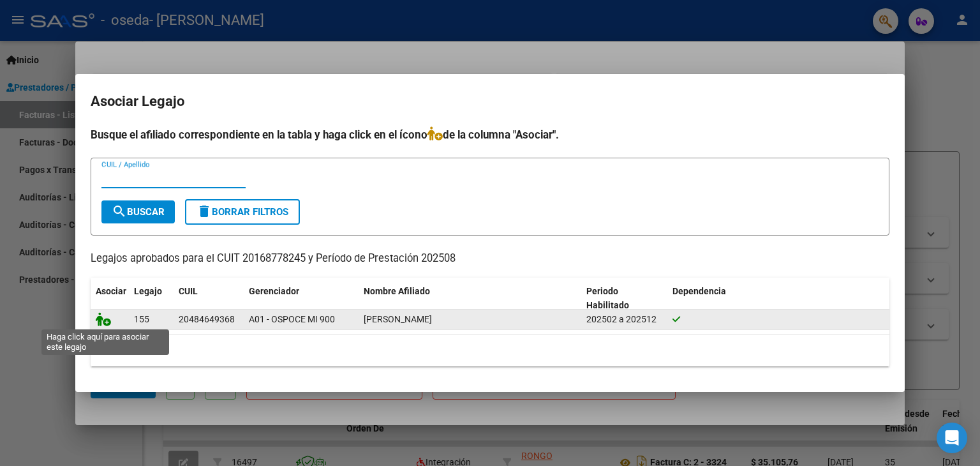  Describe the element at coordinates (778, 298) in the screenshot. I see `datatable-header-cell: Dependencia` at that location.